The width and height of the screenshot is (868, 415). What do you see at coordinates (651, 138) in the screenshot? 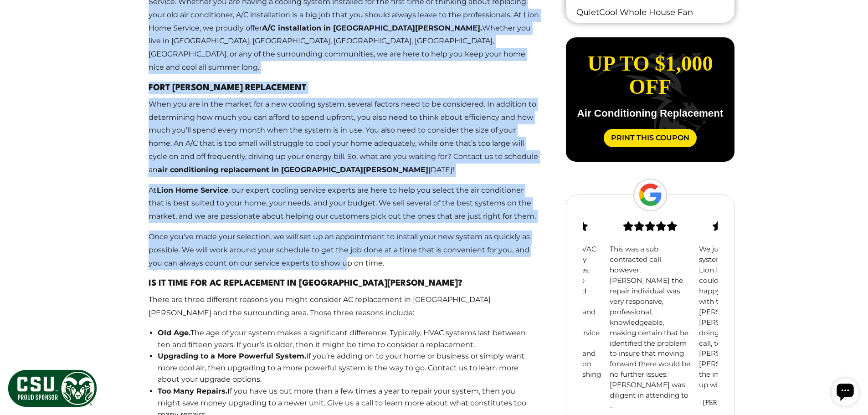
I see `a: Print This Coupon` at bounding box center [651, 138].